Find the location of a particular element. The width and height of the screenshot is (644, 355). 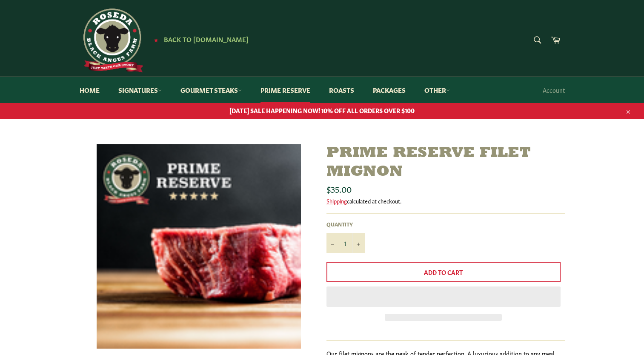

a: Gourmet Steaks is located at coordinates (211, 90).